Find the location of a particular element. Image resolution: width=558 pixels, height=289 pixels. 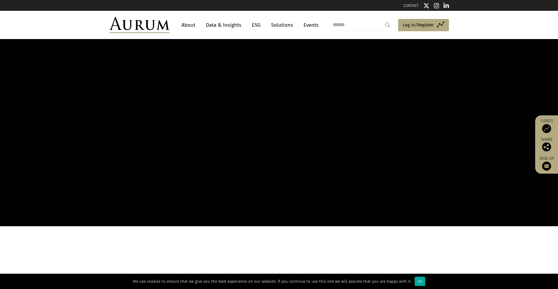

a: Funds is located at coordinates (547, 126).